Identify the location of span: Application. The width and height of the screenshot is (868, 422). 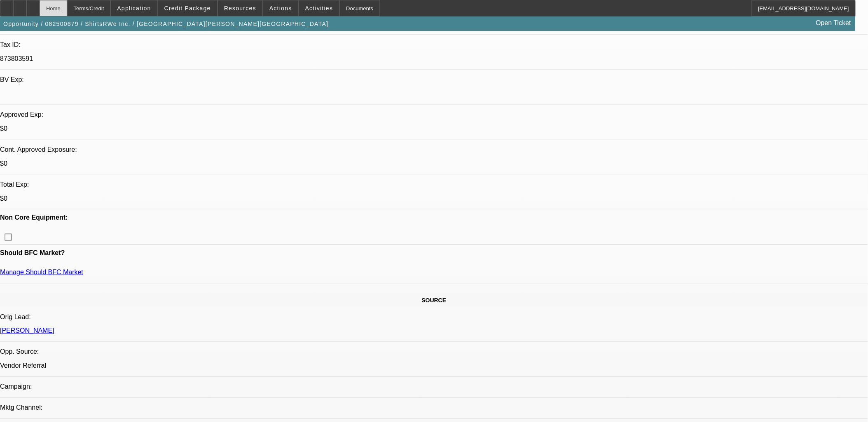
(134, 8).